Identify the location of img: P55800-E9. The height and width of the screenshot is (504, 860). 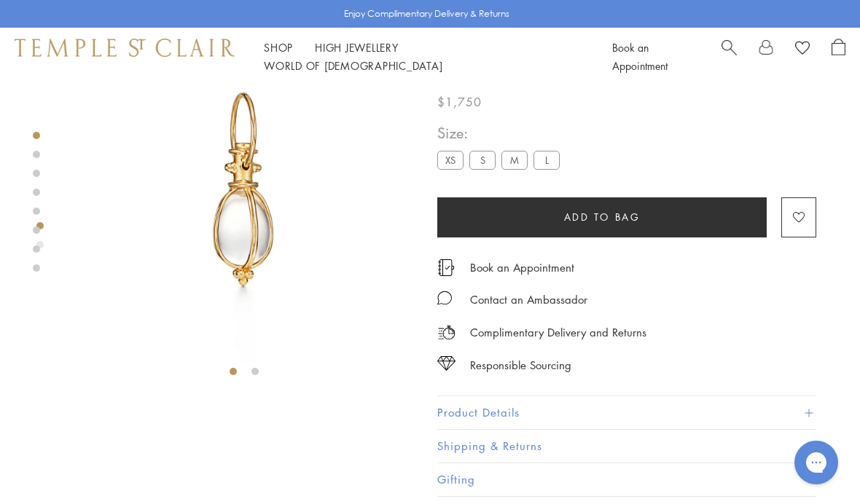
(245, 191).